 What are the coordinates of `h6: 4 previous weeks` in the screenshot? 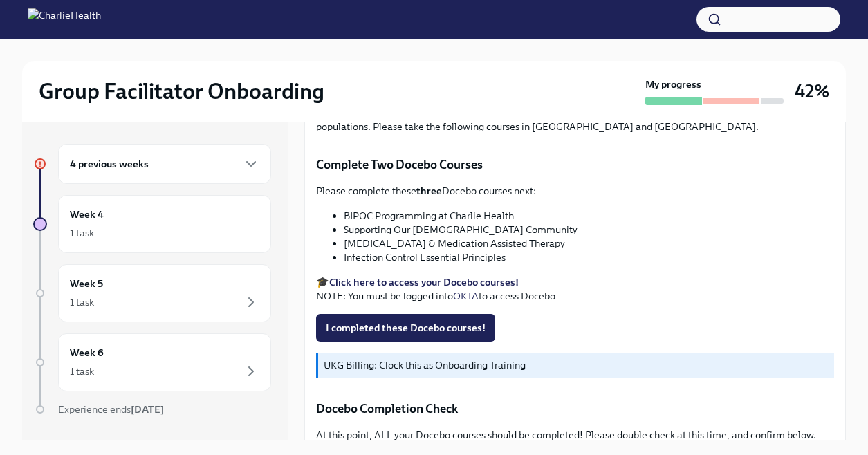 It's located at (109, 164).